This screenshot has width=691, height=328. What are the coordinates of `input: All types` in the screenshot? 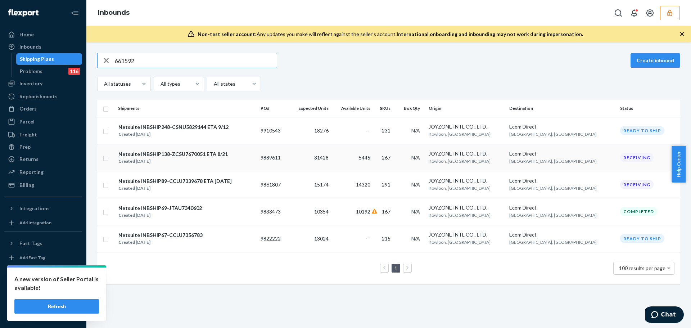 It's located at (160, 84).